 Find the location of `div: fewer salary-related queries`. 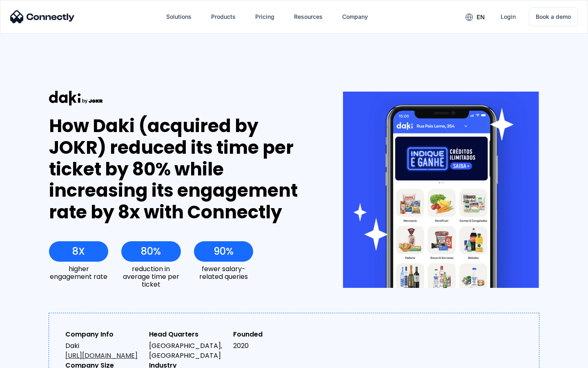

div: fewer salary-related queries is located at coordinates (224, 273).